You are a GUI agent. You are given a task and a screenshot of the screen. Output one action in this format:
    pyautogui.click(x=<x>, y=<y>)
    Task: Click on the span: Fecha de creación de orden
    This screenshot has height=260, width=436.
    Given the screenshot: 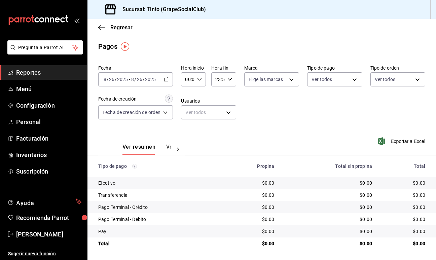 What is the action you would take?
    pyautogui.click(x=132, y=112)
    